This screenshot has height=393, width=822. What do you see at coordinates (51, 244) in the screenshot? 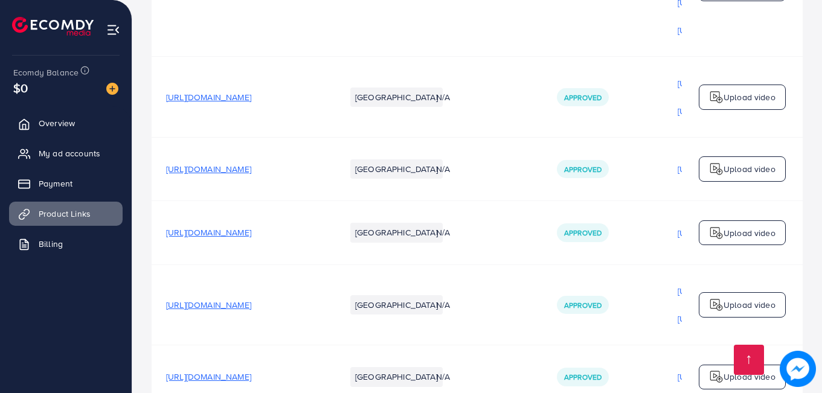
I see `span: Billing` at bounding box center [51, 244].